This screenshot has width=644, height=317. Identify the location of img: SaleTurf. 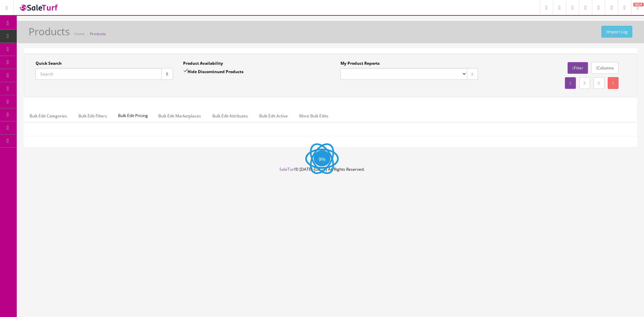
(39, 7).